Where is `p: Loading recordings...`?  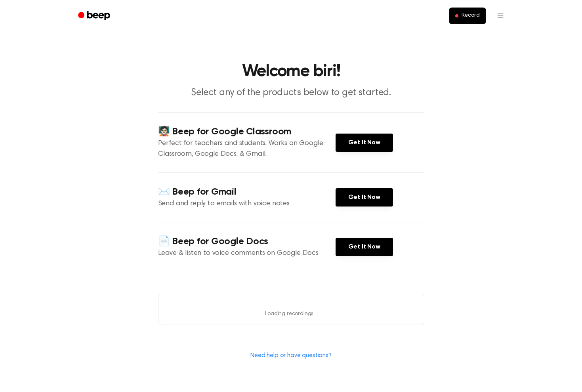
p: Loading recordings... is located at coordinates (291, 314).